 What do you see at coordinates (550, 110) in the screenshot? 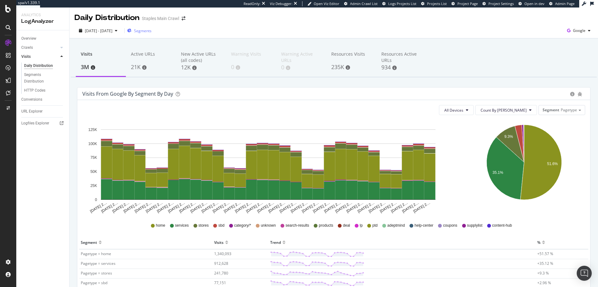
I see `span: Segment` at bounding box center [550, 110].